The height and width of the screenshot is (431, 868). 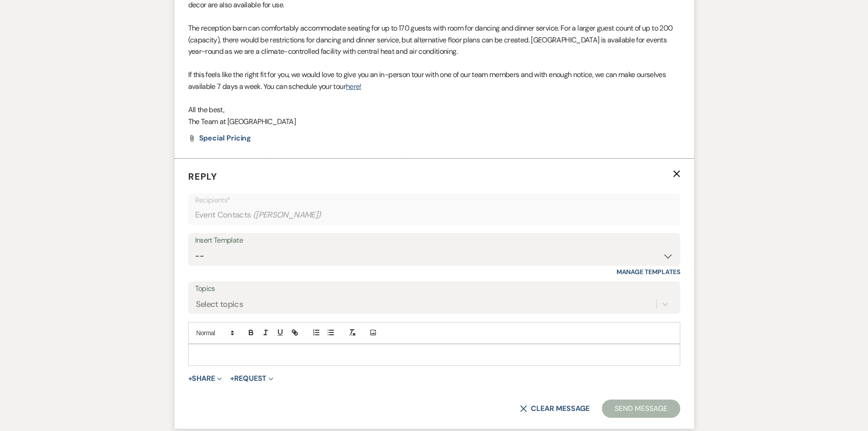 I want to click on button: Share, so click(x=205, y=378).